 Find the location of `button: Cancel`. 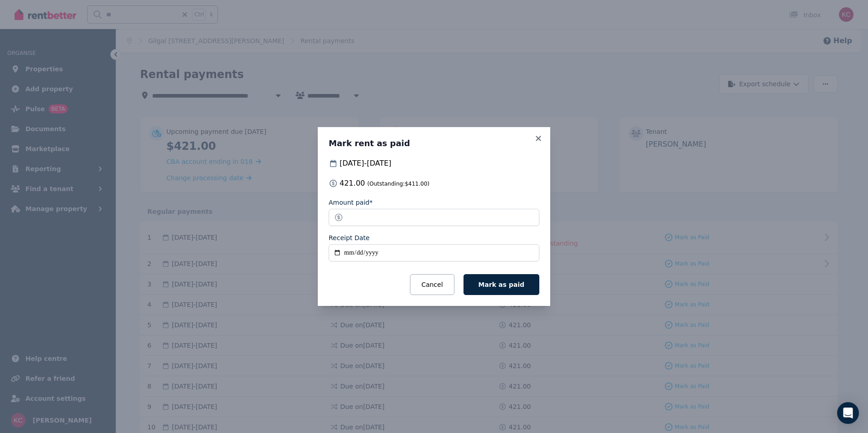

button: Cancel is located at coordinates (432, 285).